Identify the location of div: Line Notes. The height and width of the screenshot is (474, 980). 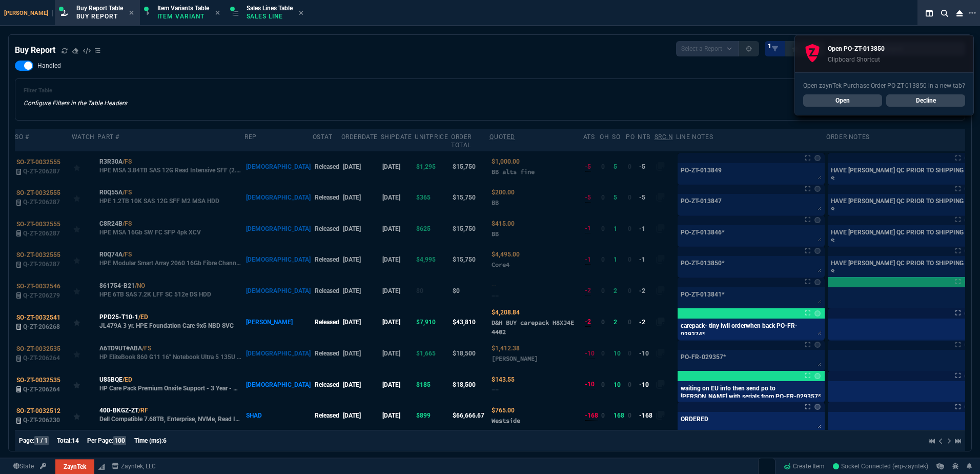
(694, 137).